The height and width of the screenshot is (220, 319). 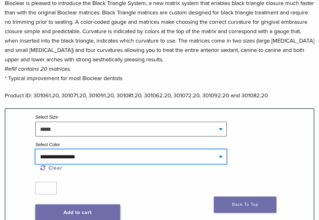 I want to click on a: Clear, so click(x=51, y=168).